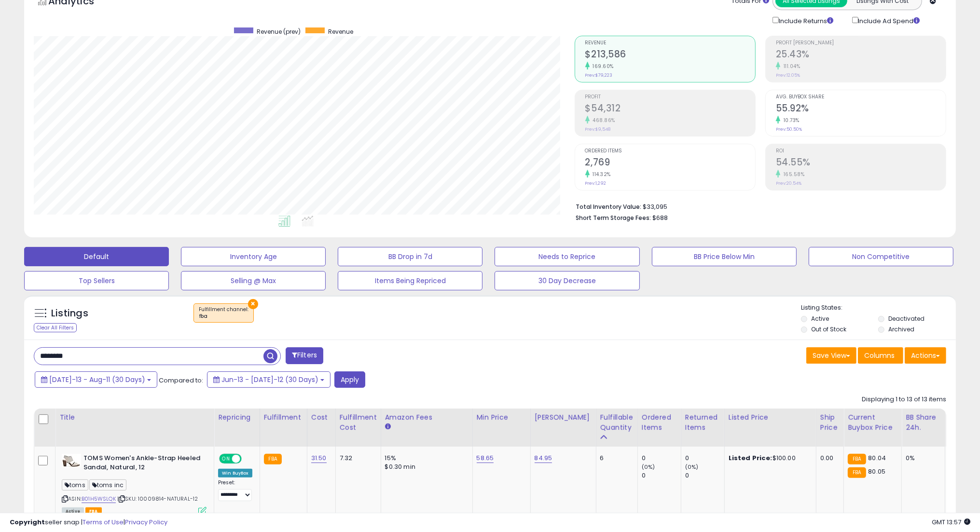  Describe the element at coordinates (601, 66) in the screenshot. I see `small: 169.60%` at that location.